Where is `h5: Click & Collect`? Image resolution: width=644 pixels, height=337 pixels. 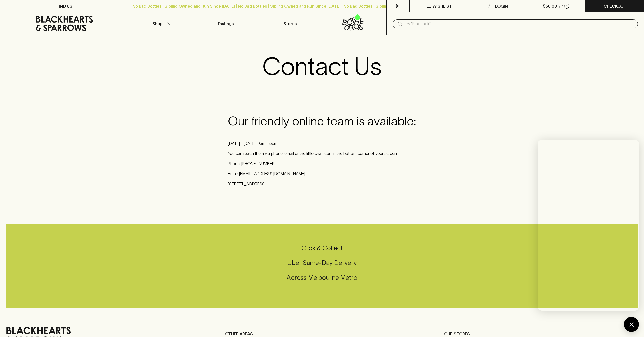
h5: Click & Collect is located at coordinates (322, 248).